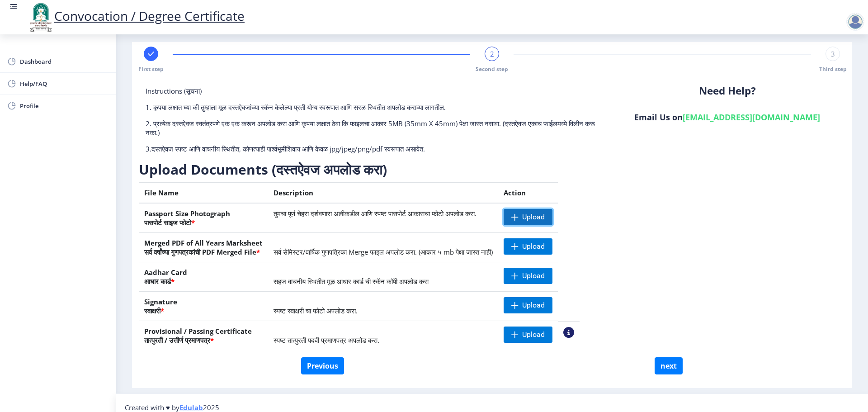 This screenshot has height=412, width=868. I want to click on th: Aadhar Card आधार कार्ड, so click(204, 277).